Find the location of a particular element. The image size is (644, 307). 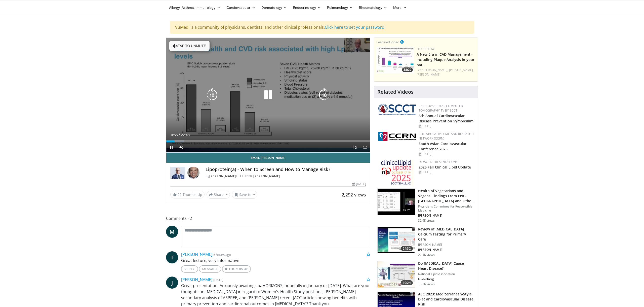

h4: Lipoprotein(a) - When to Screen and How to Manage Risk? is located at coordinates (285, 170).